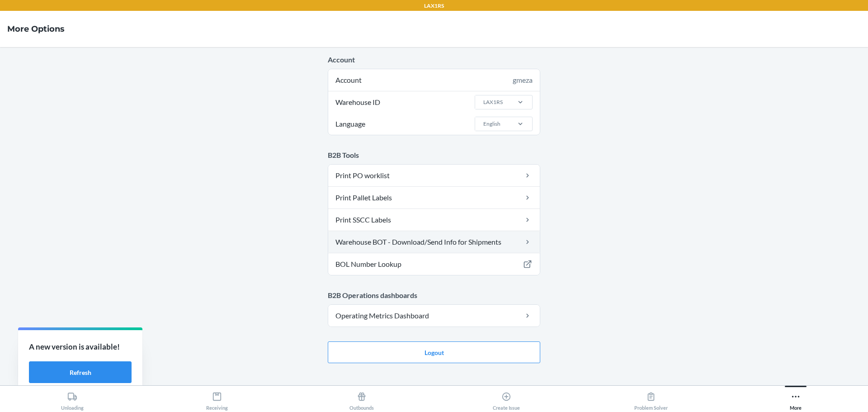  I want to click on div: gmeza, so click(523, 80).